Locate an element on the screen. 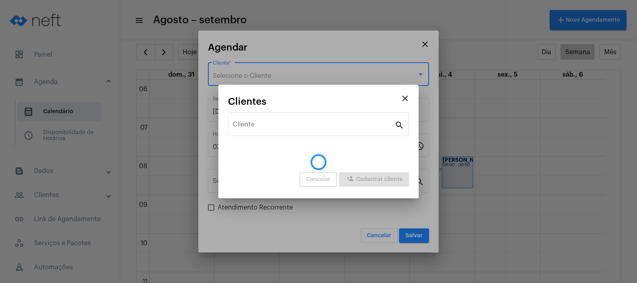  span: Cadastrar cliente is located at coordinates (374, 179).